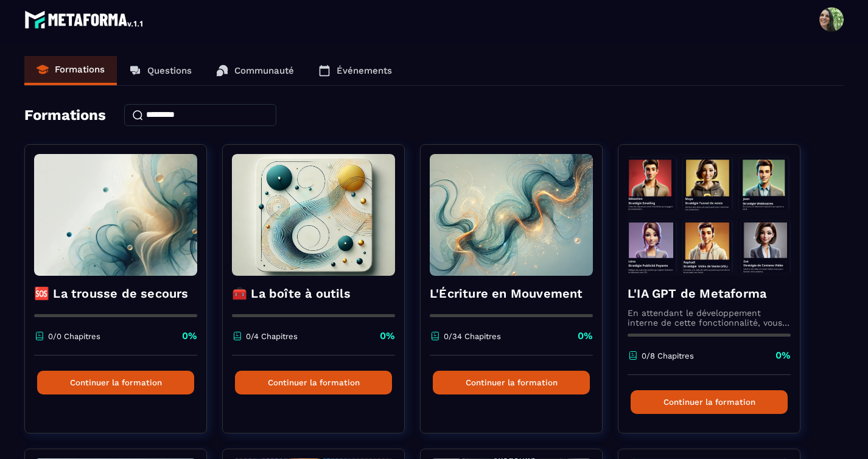 The height and width of the screenshot is (459, 868). I want to click on h4: L'IA GPT de Metaforma, so click(710, 294).